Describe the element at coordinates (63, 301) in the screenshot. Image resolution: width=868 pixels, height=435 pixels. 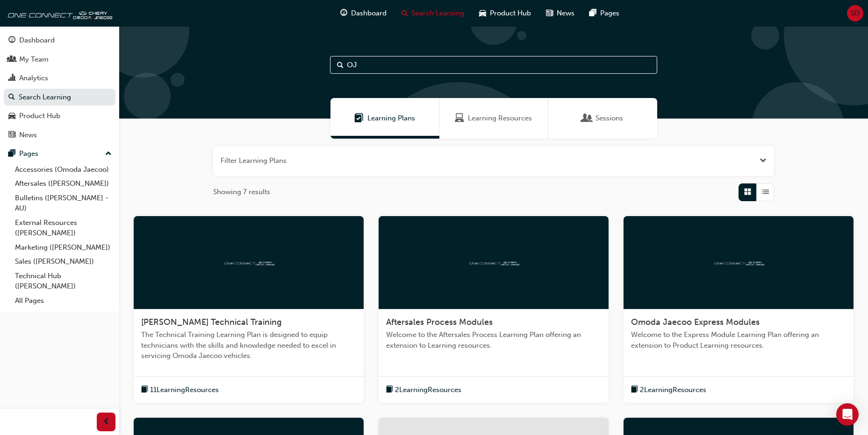
I see `a: All Pages` at that location.